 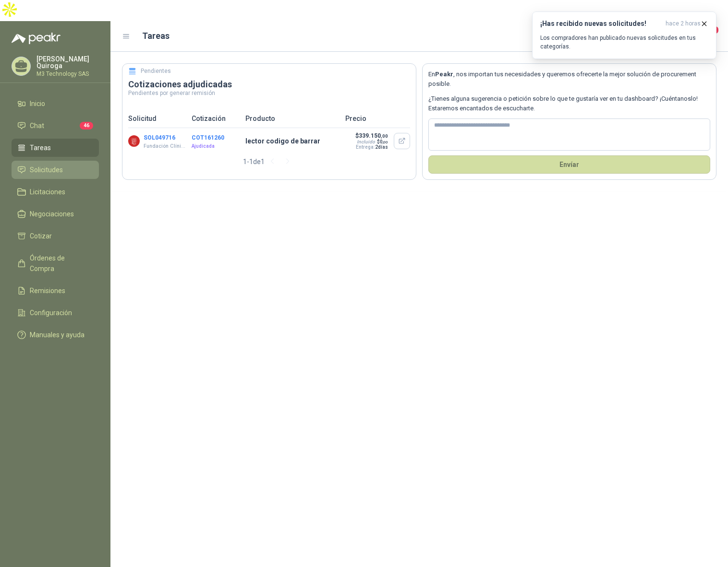 What do you see at coordinates (216, 119) in the screenshot?
I see `p: Cotización` at bounding box center [216, 119].